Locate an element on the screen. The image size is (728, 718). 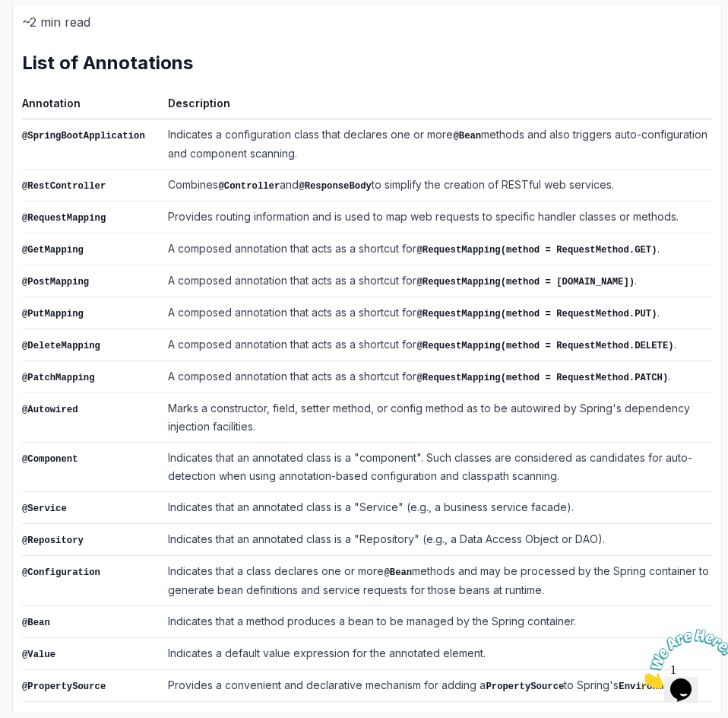
td: Combines and to simplify the creation of RESTful web services. is located at coordinates (437, 186).